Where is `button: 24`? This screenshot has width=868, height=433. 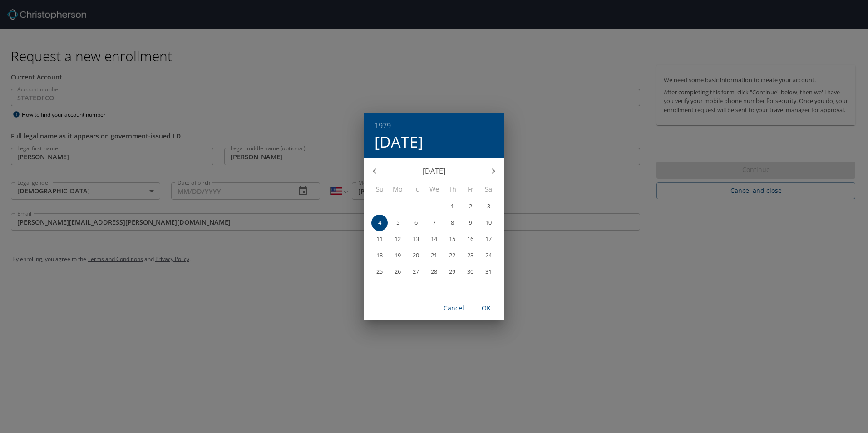
button: 24 is located at coordinates (488, 256).